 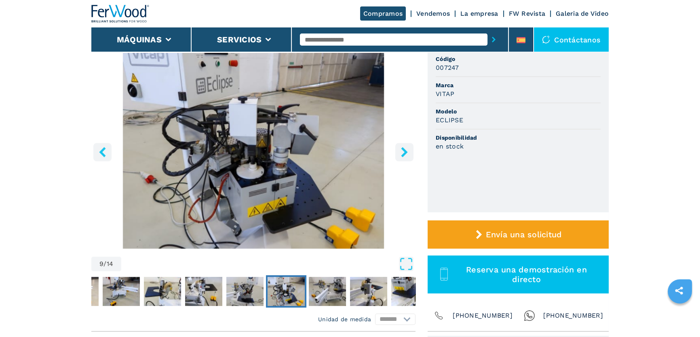 What do you see at coordinates (369, 292) in the screenshot?
I see `img: 33a29bd8785a079481f2d3306c0e89f6` at bounding box center [369, 292].